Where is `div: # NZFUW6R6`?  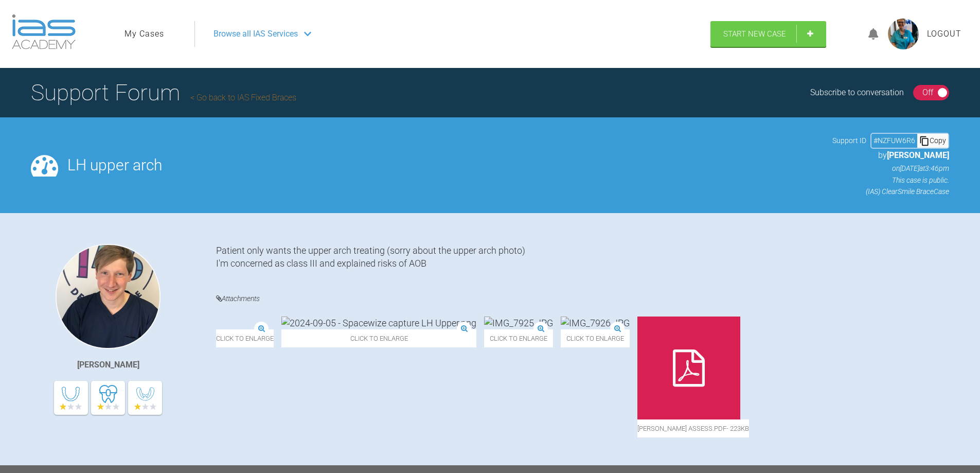 div: # NZFUW6R6 is located at coordinates (895, 141).